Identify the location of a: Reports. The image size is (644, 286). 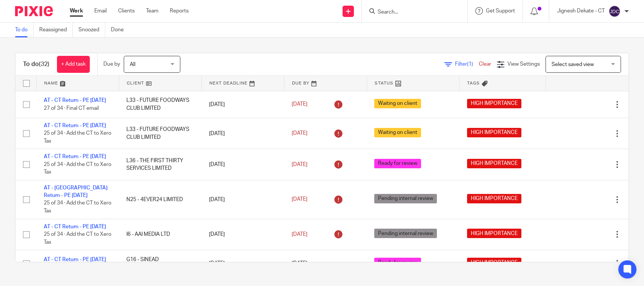
(179, 11).